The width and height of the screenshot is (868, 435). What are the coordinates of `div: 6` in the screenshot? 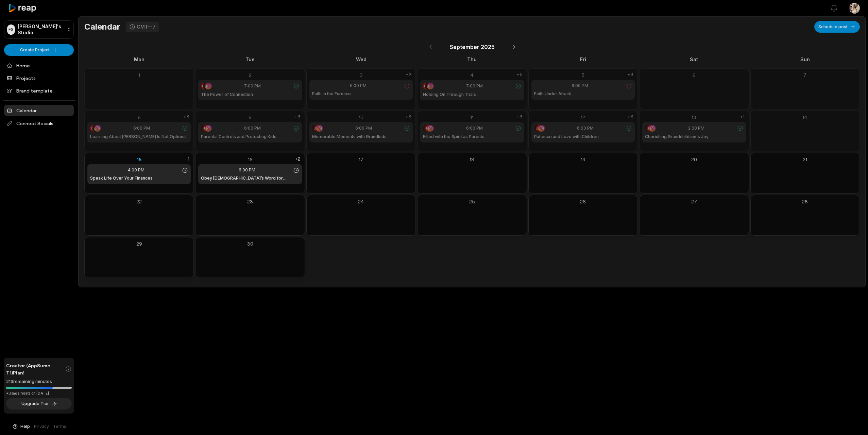 It's located at (694, 75).